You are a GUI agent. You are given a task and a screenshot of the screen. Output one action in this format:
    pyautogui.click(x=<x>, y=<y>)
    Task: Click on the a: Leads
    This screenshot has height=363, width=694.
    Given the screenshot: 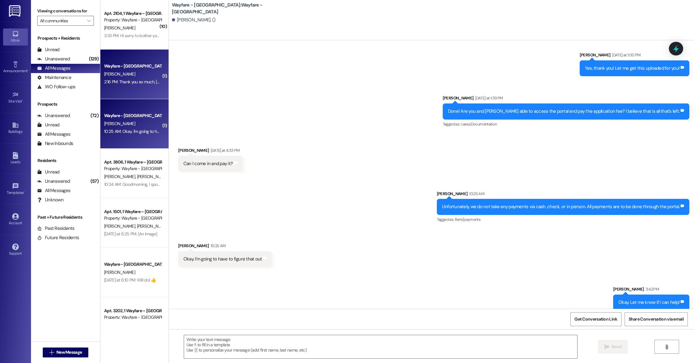 What is the action you would take?
    pyautogui.click(x=15, y=159)
    